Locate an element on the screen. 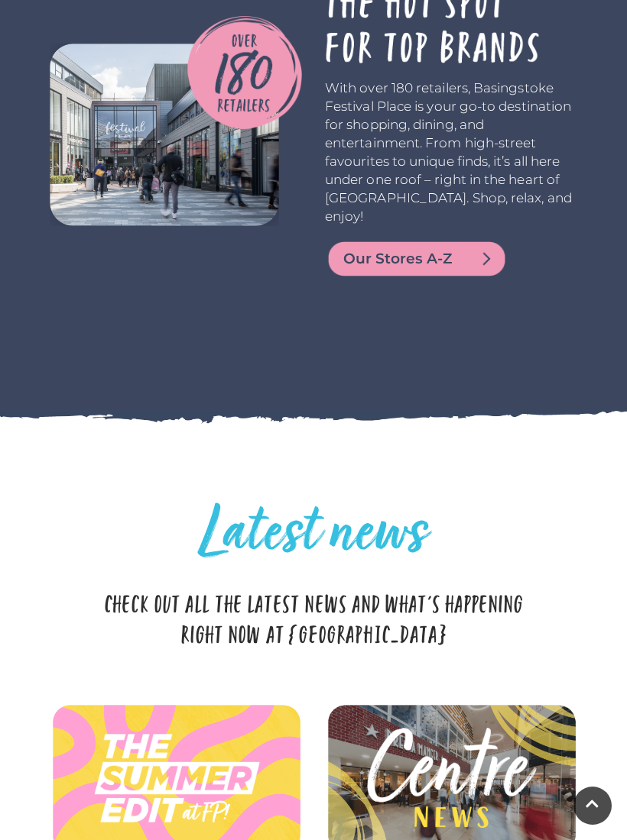 The image size is (627, 840). span: Our Stores A-Z is located at coordinates (435, 259).